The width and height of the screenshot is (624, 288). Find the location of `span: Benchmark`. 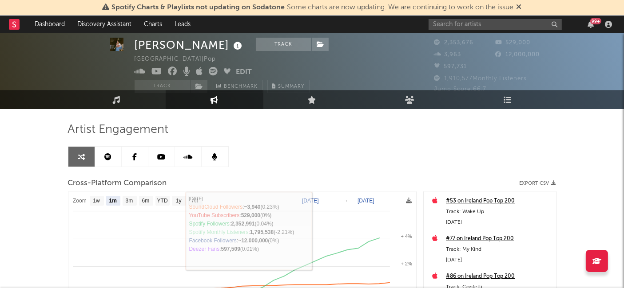

span: Benchmark is located at coordinates (241, 87).